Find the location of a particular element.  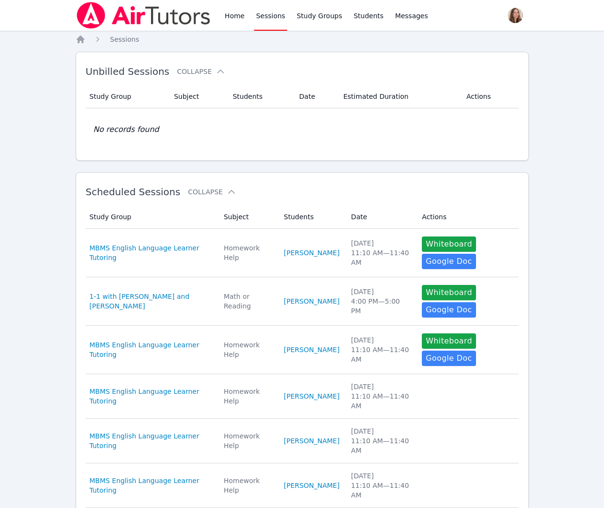

th: Estimated Duration is located at coordinates (399, 96).